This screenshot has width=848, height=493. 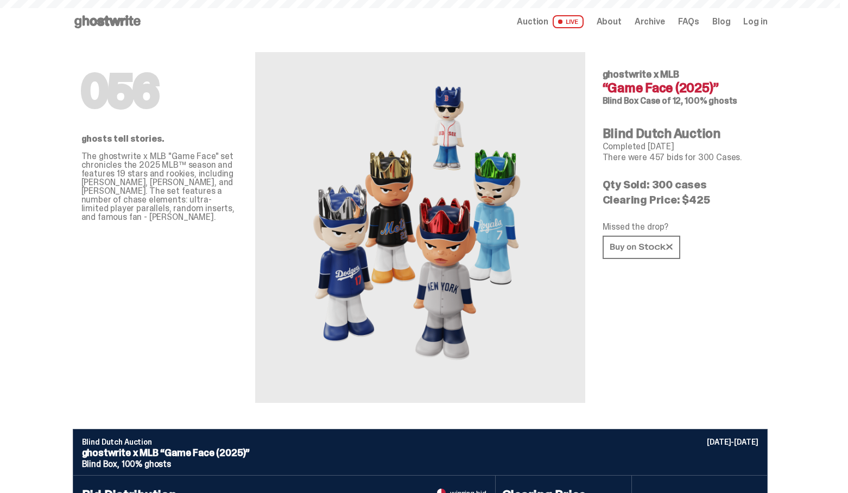 I want to click on h4: Blind Dutch Auction, so click(x=681, y=134).